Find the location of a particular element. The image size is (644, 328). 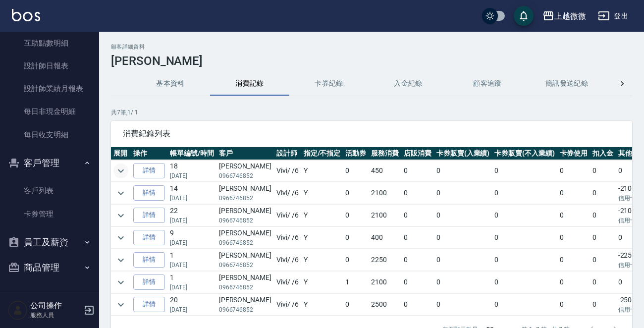

h5: 公司操作 is located at coordinates (55, 306).